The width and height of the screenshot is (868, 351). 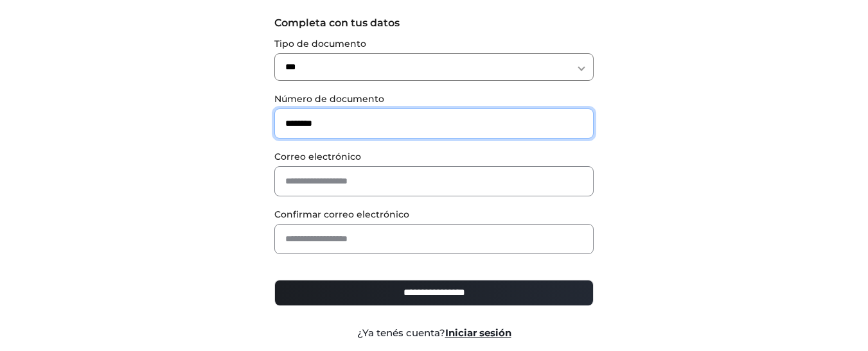 What do you see at coordinates (434, 334) in the screenshot?
I see `div: ¿Ya tenés cuenta?` at bounding box center [434, 334].